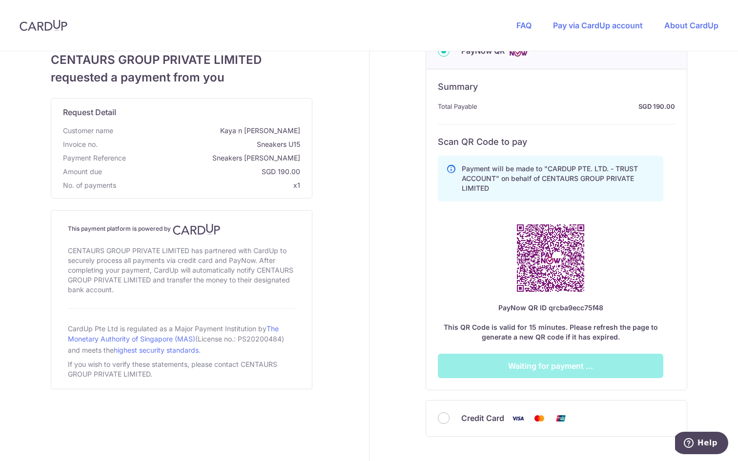  I want to click on div: CENTAURS GROUP PRIVATE LIMITED has partnered with CardUp to securely process all payments via cre..., so click(181, 270).